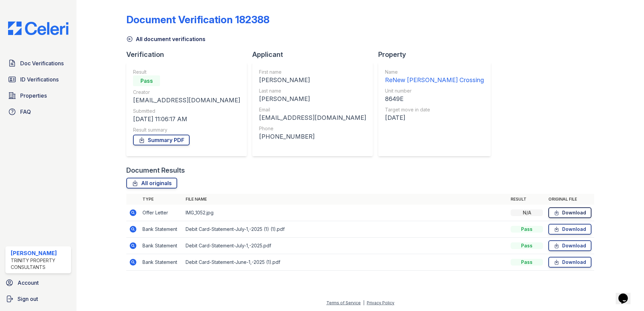  I want to click on div: First name, so click(313, 72).